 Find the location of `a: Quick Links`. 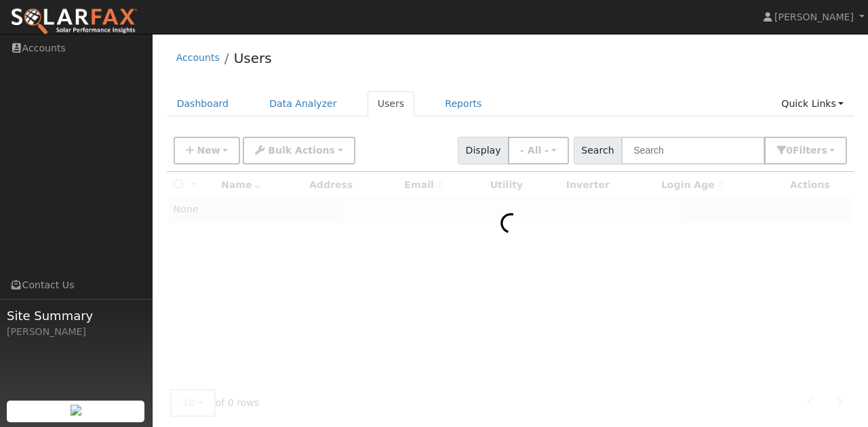

a: Quick Links is located at coordinates (812, 103).